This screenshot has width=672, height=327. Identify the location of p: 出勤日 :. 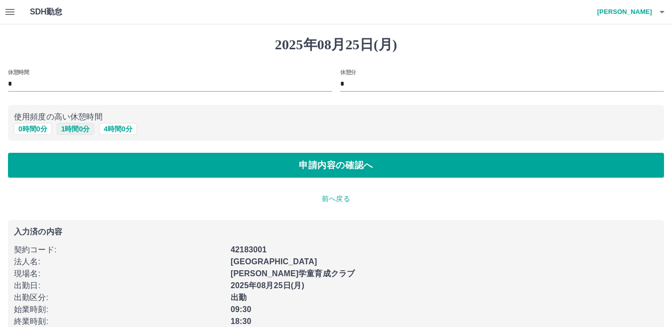
(119, 286).